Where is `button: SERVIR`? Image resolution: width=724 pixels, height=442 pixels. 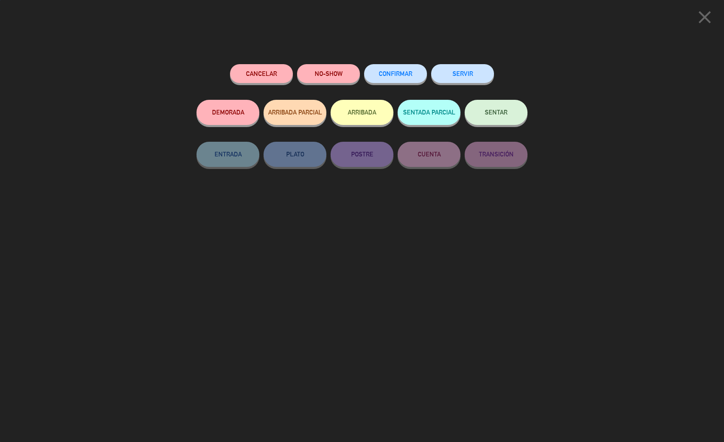
button: SERVIR is located at coordinates (463, 73).